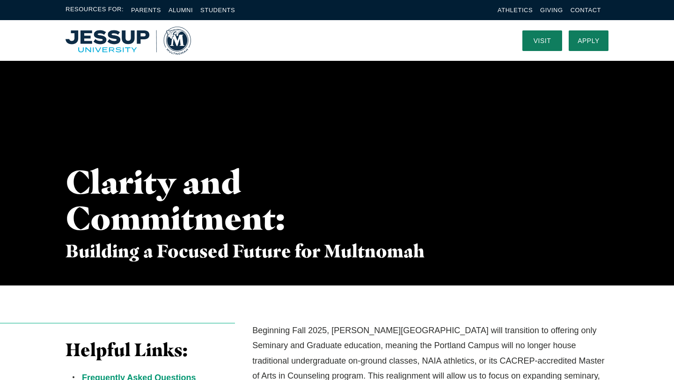 The height and width of the screenshot is (380, 674). I want to click on h1: Clarity and Commitment:, so click(174, 200).